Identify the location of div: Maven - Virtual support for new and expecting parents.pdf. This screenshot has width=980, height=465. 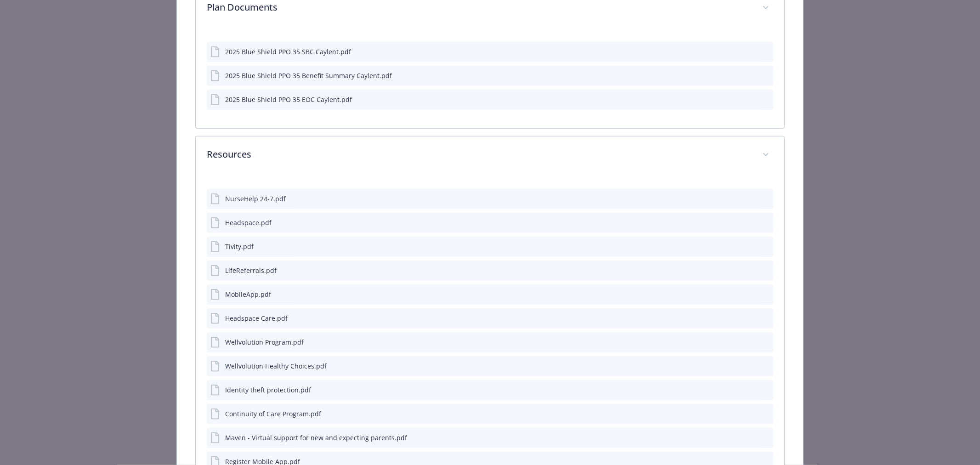
(316, 437).